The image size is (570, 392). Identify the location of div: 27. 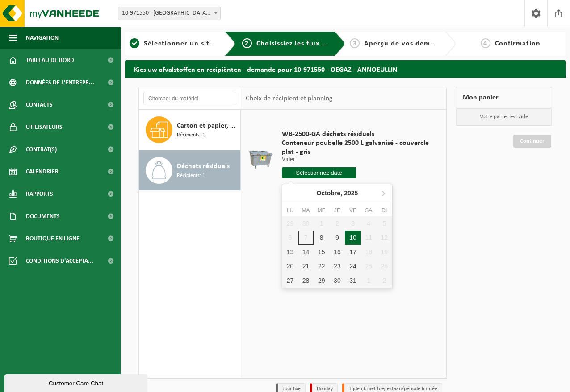
(290, 281).